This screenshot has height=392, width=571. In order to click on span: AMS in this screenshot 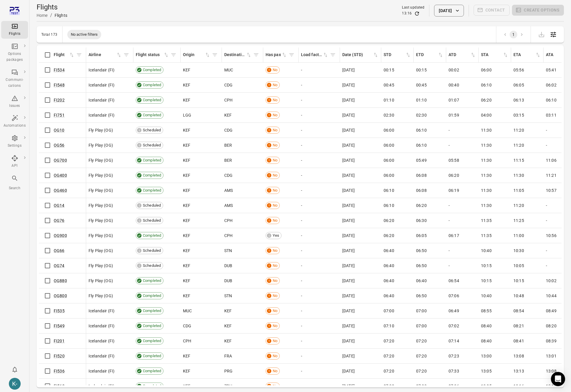, I will do `click(228, 206)`.